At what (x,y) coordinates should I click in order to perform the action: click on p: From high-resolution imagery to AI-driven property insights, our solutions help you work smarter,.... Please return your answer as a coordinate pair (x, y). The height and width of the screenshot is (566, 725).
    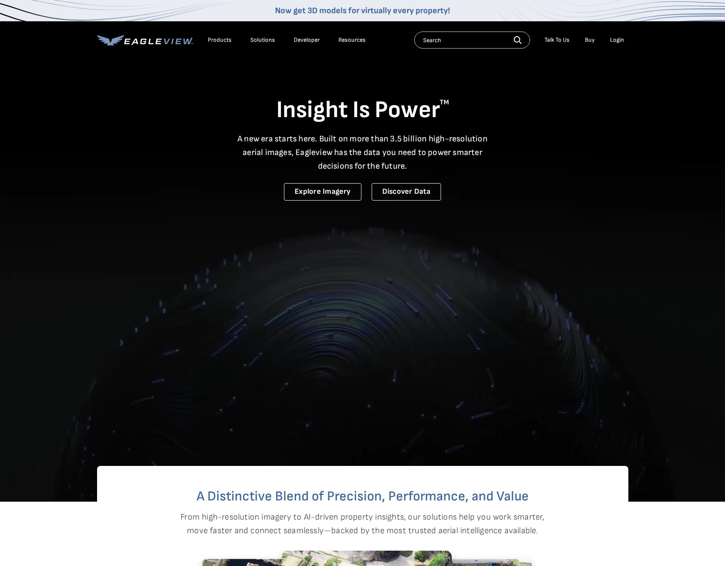
    Looking at the image, I should click on (363, 523).